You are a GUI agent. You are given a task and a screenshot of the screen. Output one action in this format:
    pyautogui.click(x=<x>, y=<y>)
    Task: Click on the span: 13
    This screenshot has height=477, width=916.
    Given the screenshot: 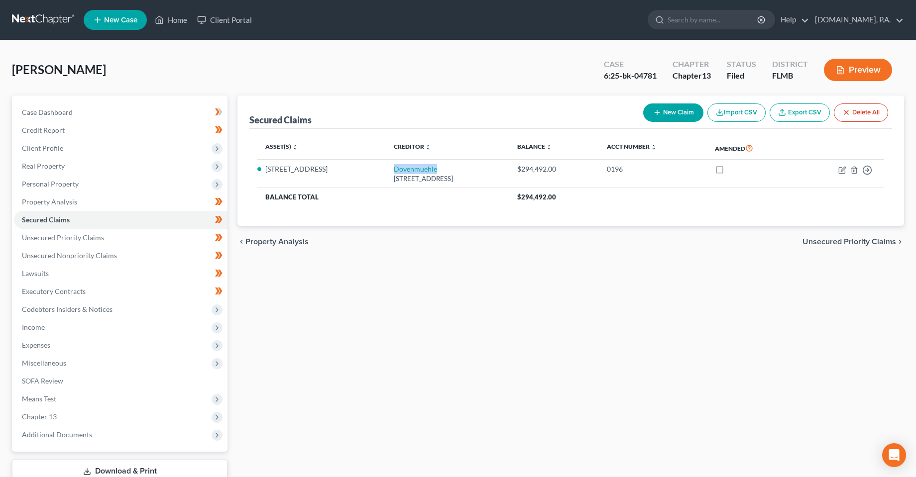 What is the action you would take?
    pyautogui.click(x=706, y=75)
    